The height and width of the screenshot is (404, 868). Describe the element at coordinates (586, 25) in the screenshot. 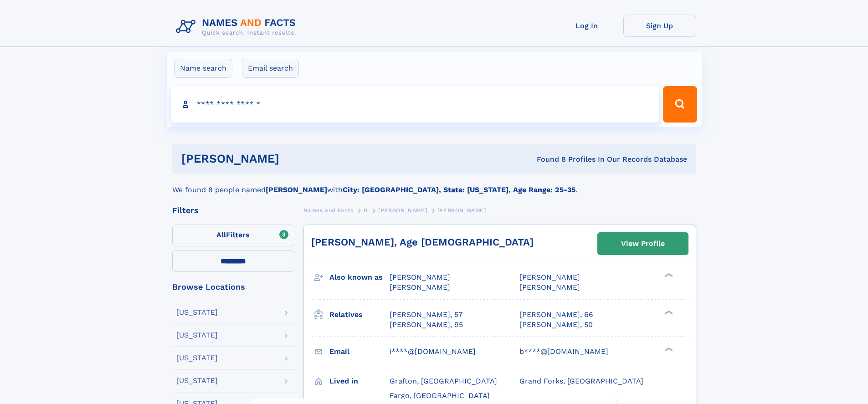

I see `a: Log In` at that location.